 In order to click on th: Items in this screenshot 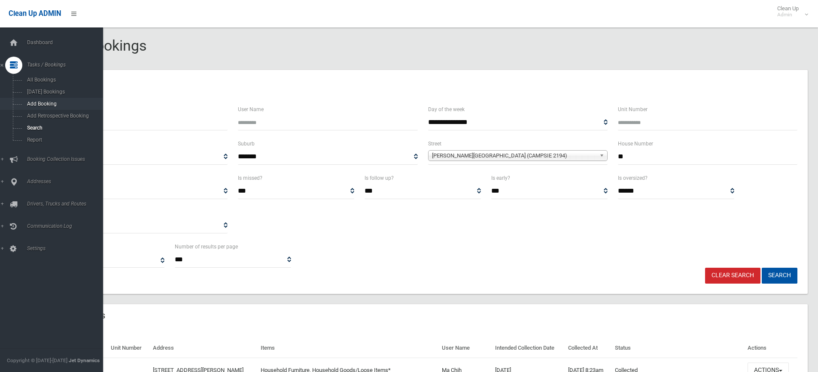, I will do `click(348, 348)`.